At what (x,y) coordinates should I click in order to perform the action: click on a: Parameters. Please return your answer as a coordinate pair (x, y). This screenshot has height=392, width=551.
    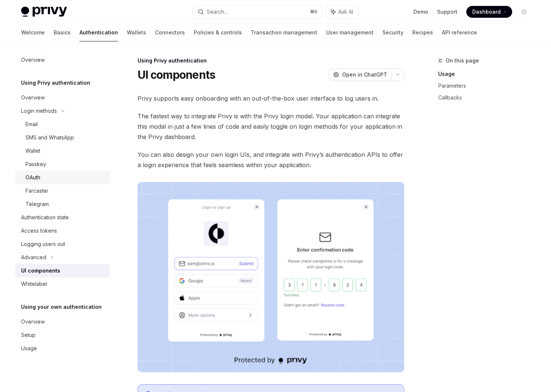
    Looking at the image, I should click on (487, 86).